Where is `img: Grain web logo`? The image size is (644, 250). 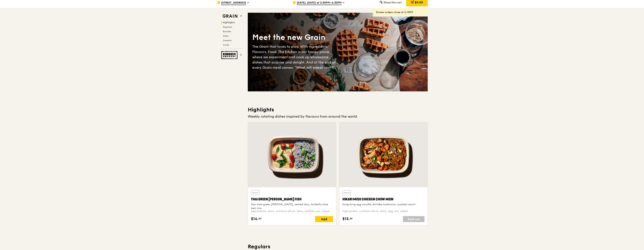 img: Grain web logo is located at coordinates (230, 16).